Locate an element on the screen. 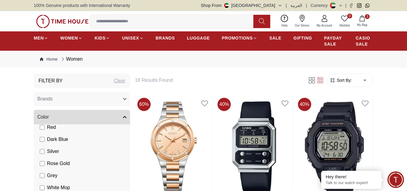  a: PROMOTIONS is located at coordinates (239, 38).